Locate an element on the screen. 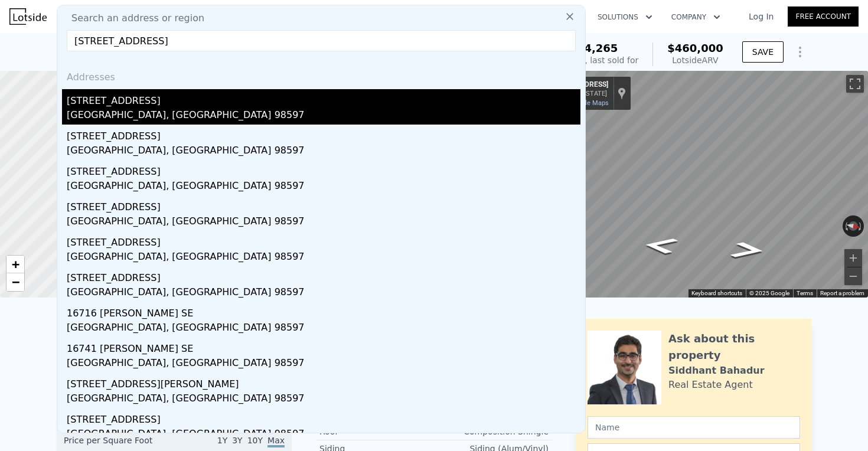 The image size is (868, 451). a: Log In is located at coordinates (762, 16).